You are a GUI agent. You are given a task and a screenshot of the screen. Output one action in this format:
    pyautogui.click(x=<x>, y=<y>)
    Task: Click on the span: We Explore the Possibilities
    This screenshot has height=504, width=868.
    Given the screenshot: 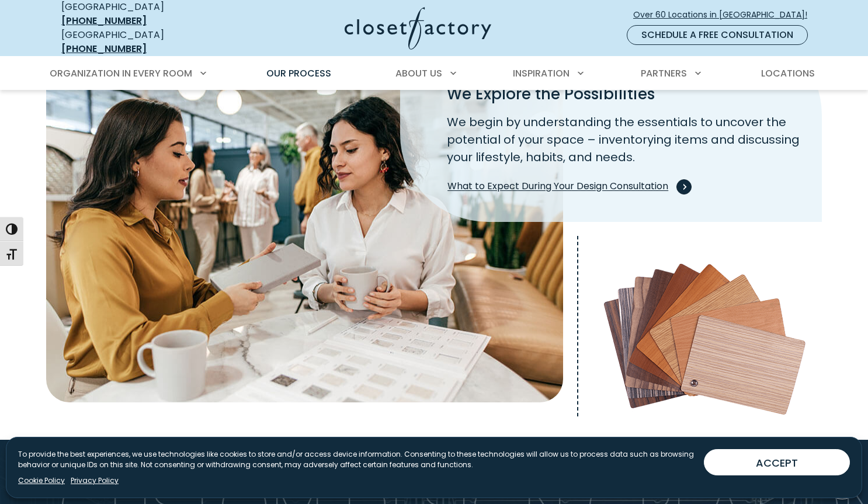 What is the action you would take?
    pyautogui.click(x=550, y=94)
    